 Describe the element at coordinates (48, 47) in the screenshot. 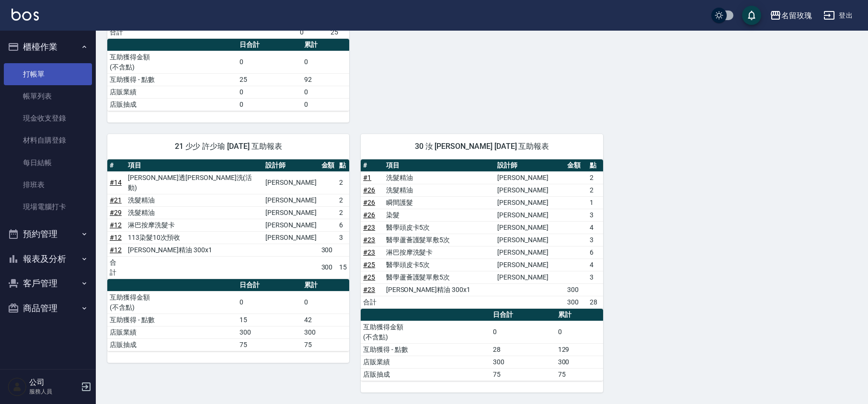

I see `button: 櫃檯作業` at that location.